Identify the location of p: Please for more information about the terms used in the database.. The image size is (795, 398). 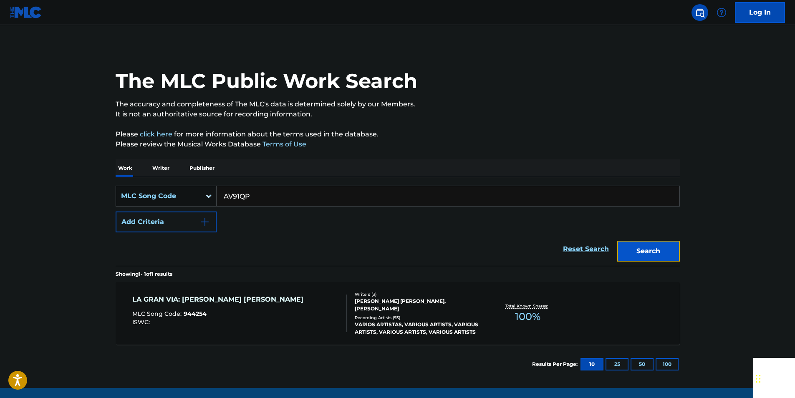
(398, 134).